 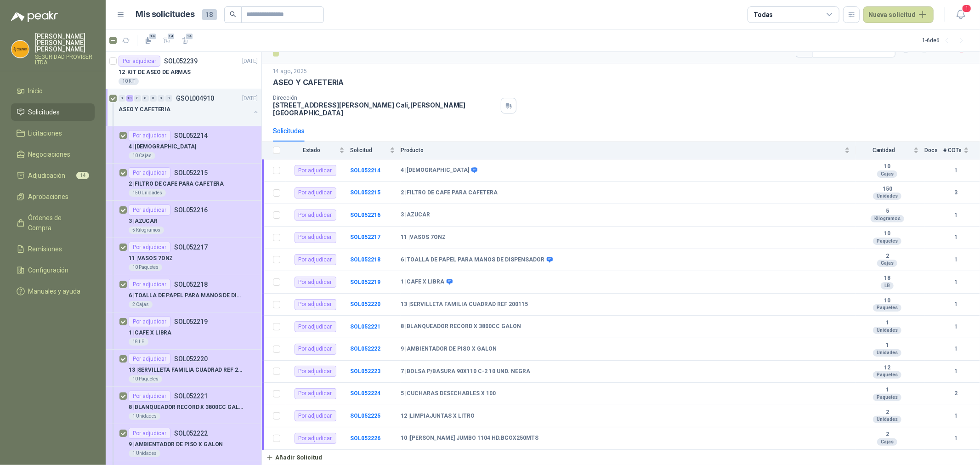 I want to click on button: Nueva solicitud, so click(x=898, y=15).